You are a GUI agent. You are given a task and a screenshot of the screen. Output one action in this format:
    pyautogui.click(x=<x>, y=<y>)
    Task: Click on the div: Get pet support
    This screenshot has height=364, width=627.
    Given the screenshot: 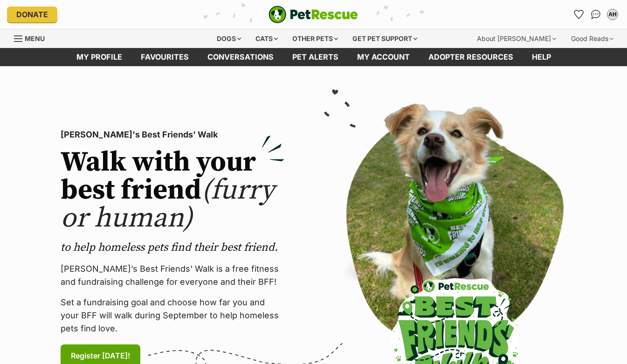 What is the action you would take?
    pyautogui.click(x=384, y=39)
    